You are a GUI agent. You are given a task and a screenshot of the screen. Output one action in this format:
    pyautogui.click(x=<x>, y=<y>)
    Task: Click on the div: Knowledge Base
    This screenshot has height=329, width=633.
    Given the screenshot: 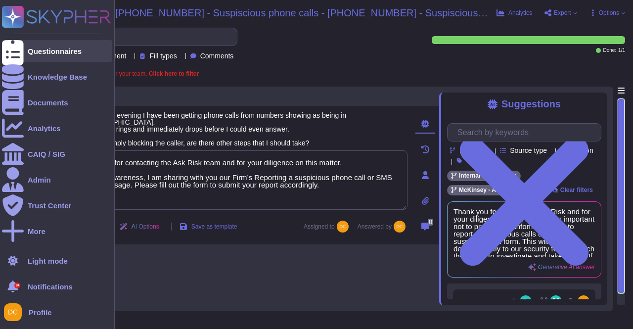 What is the action you would take?
    pyautogui.click(x=57, y=77)
    